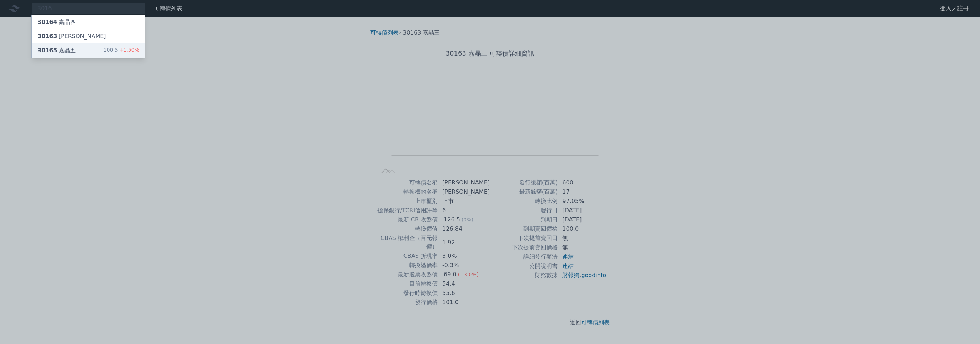 The image size is (980, 344). I want to click on a: 30164嘉晶四, so click(88, 22).